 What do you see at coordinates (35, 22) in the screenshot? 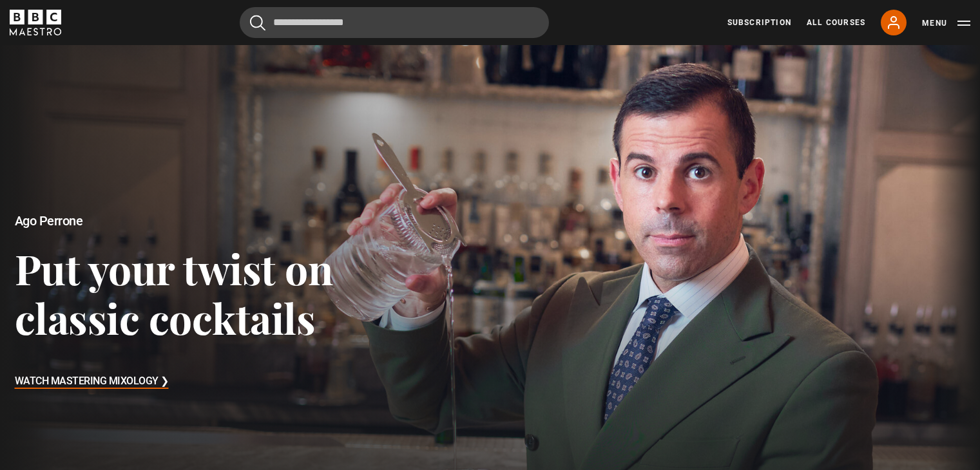
I see `svg: BBC Maestro` at bounding box center [35, 22].